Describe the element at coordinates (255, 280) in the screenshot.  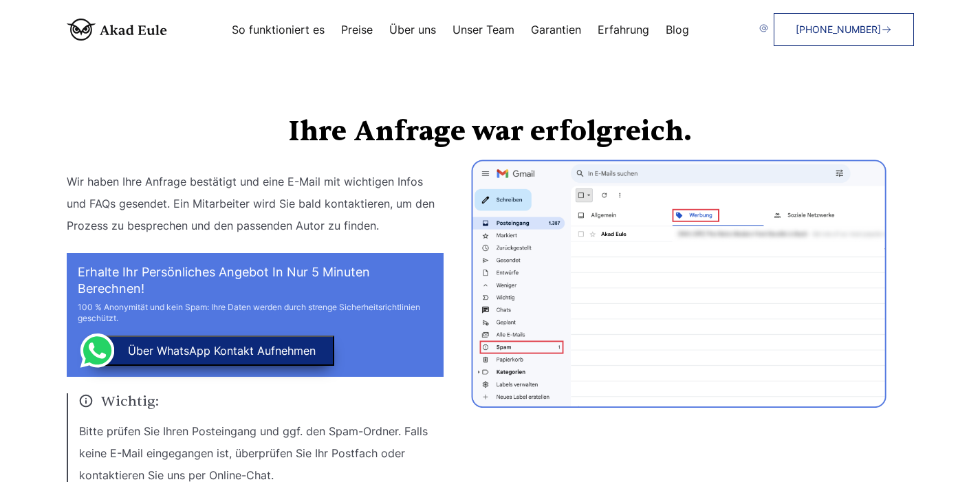
I see `h2: Erhalte Ihr persönliches Angebot in nur 5 Minuten berechnen!` at that location.